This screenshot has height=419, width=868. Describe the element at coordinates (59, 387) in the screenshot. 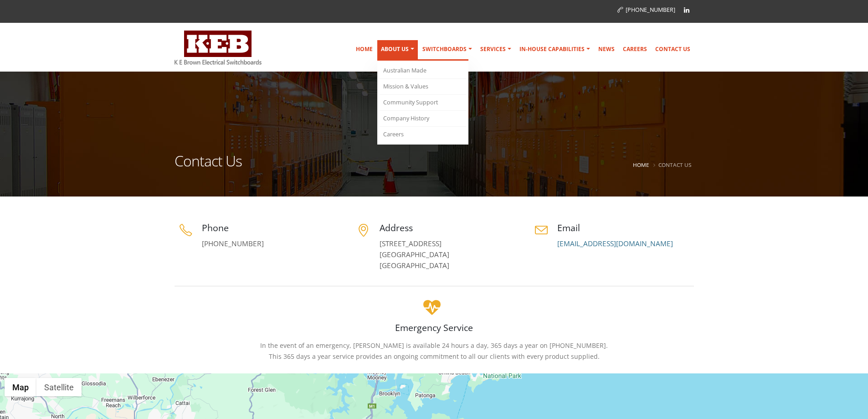

I see `button: Show satellite imagery` at that location.